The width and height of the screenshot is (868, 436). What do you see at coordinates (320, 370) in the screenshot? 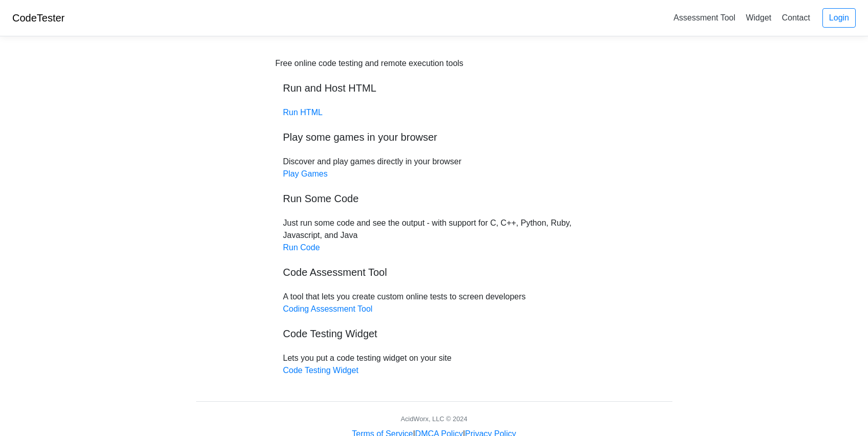
I see `a: Code Testing Widget` at bounding box center [320, 370].